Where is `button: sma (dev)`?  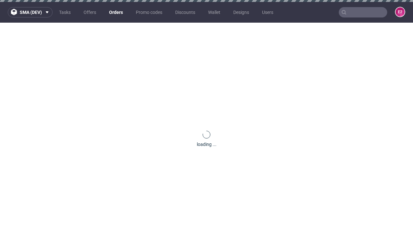 button: sma (dev) is located at coordinates (30, 12).